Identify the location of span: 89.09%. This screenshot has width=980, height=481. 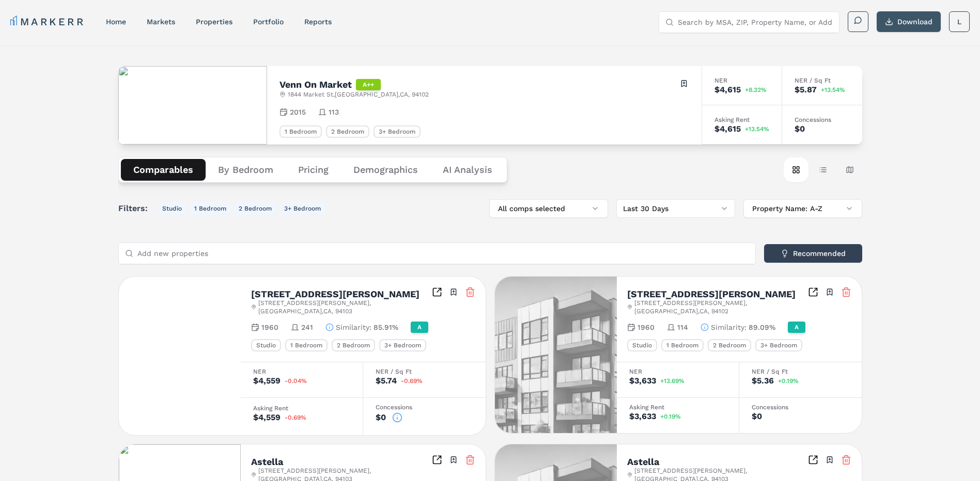
(762, 327).